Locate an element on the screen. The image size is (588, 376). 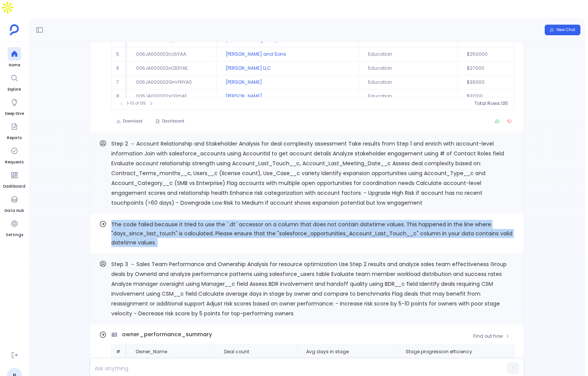
span: Explore is located at coordinates (14, 89).